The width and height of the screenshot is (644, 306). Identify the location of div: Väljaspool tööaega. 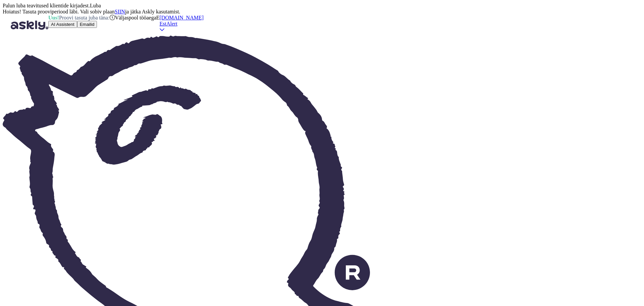
(133, 18).